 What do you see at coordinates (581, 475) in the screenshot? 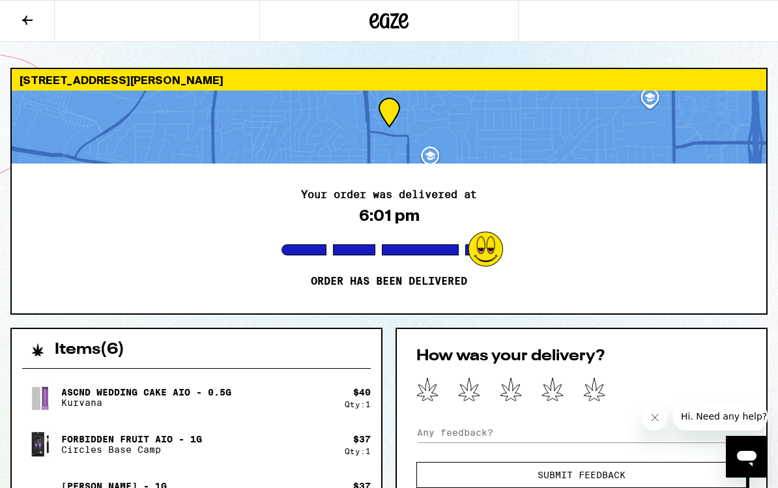
I see `button: Submit Feedback` at bounding box center [581, 475].